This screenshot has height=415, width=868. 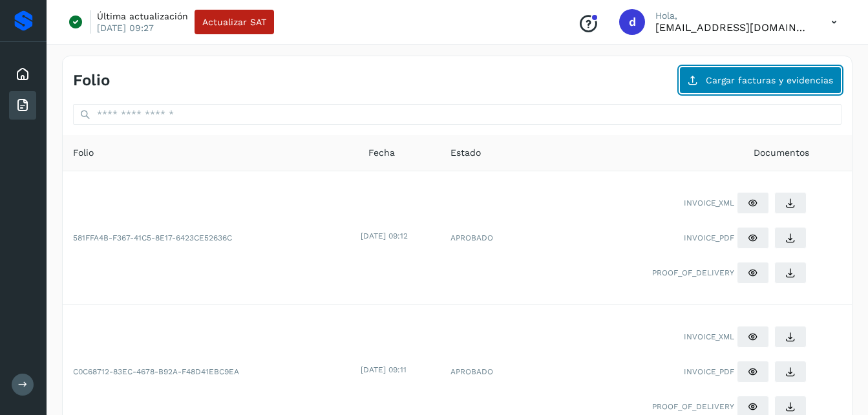 What do you see at coordinates (91, 81) in the screenshot?
I see `h4: Folio` at bounding box center [91, 81].